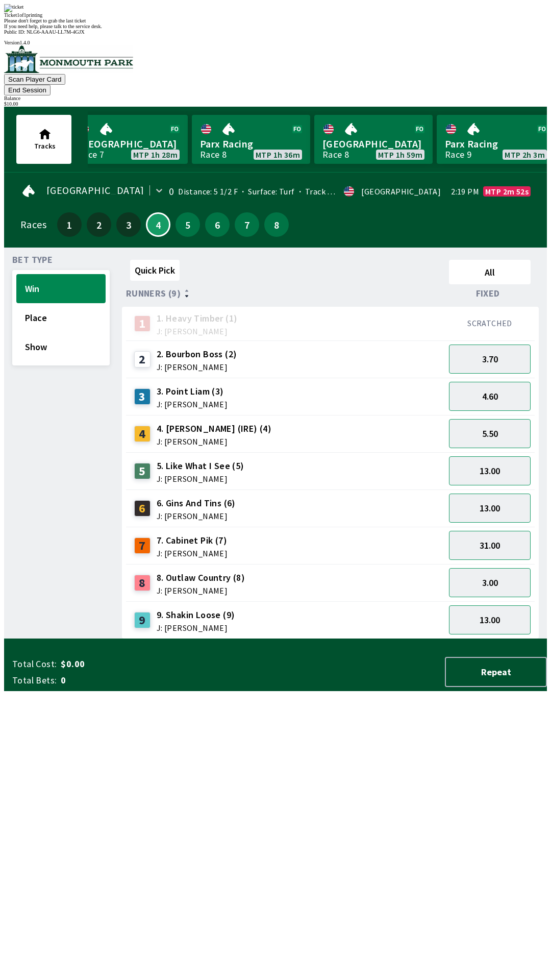 This screenshot has width=551, height=980. What do you see at coordinates (276, 15) in the screenshot?
I see `div: Ticket 1 of 1 printing` at bounding box center [276, 15].